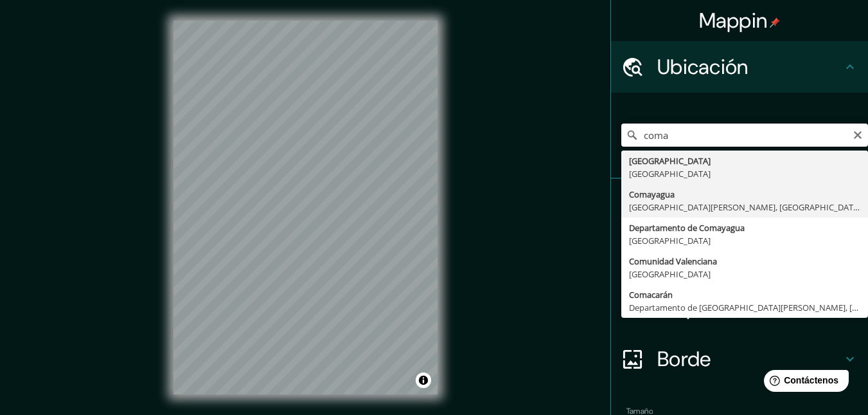 Image resolution: width=868 pixels, height=415 pixels. Describe the element at coordinates (739, 67) in the screenshot. I see `div: Ubicación` at that location.